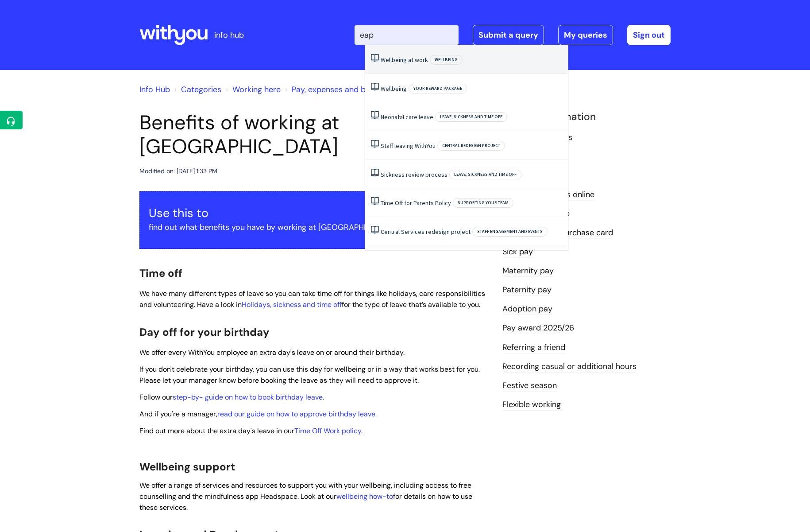 This screenshot has width=810, height=532. Describe the element at coordinates (530, 386) in the screenshot. I see `a: Festive season` at that location.